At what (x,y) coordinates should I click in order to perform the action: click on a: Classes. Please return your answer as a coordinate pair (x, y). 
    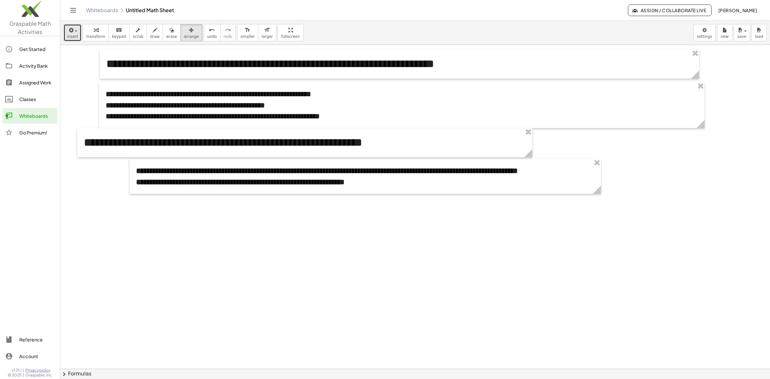
    Looking at the image, I should click on (30, 99).